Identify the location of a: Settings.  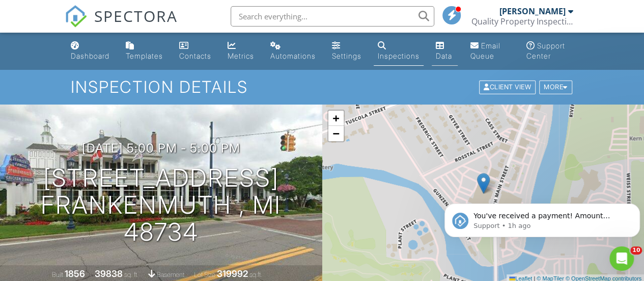
(346, 51).